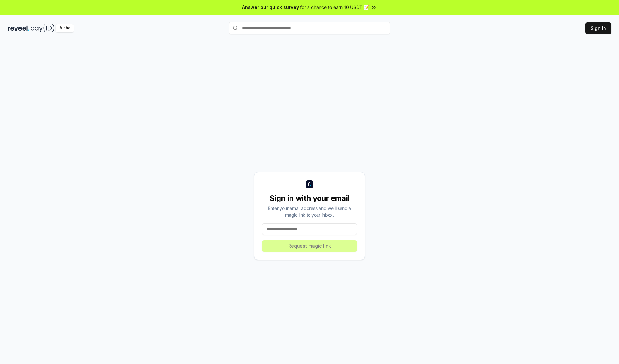  Describe the element at coordinates (335, 7) in the screenshot. I see `span: for a chance to earn 10 USDT 📝` at that location.